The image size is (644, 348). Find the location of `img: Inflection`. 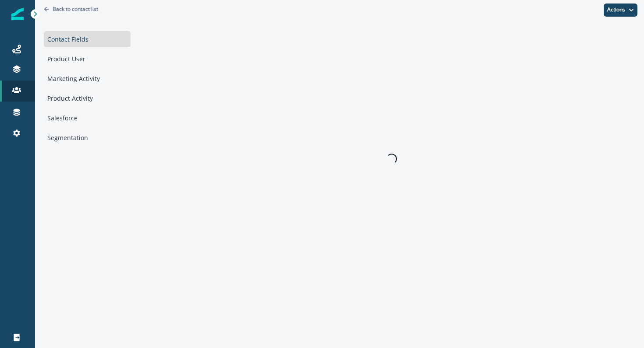

img: Inflection is located at coordinates (17, 14).